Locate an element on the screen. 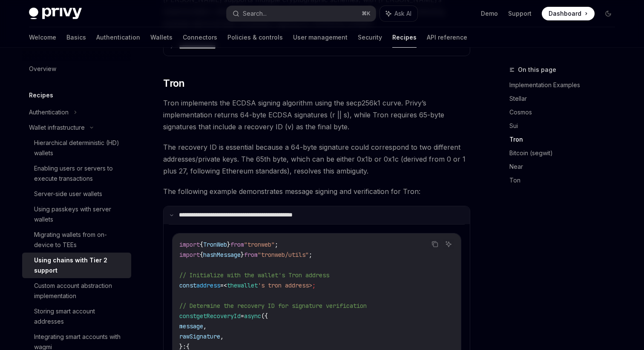 This screenshot has width=644, height=350. a: Connectors is located at coordinates (200, 38).